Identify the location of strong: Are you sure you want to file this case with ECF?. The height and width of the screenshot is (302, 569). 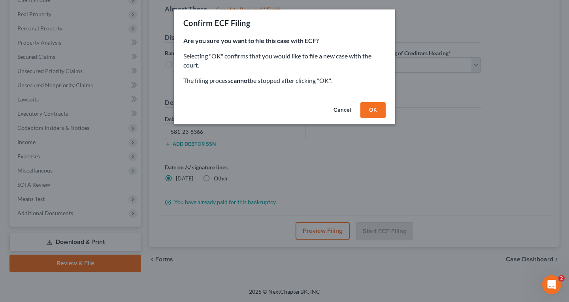
(251, 40).